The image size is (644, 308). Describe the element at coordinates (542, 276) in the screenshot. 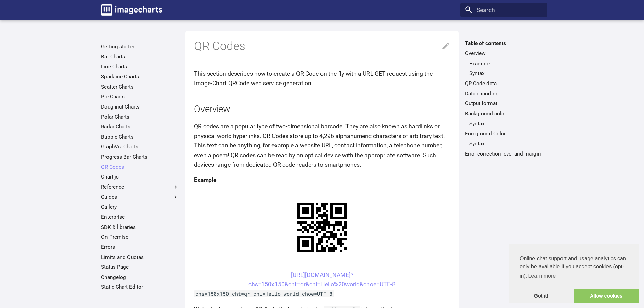

I see `a: learn more about cookies` at that location.